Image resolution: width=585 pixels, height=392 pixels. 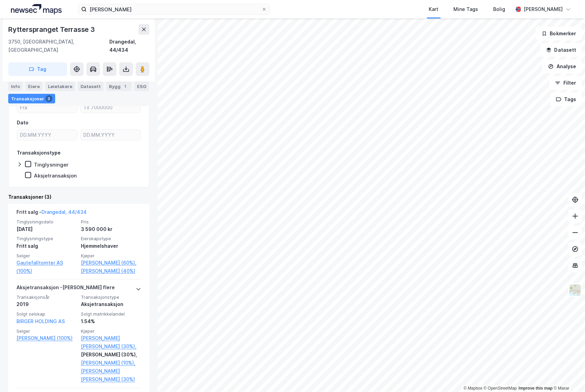 I want to click on div: Bolig, so click(x=500, y=9).